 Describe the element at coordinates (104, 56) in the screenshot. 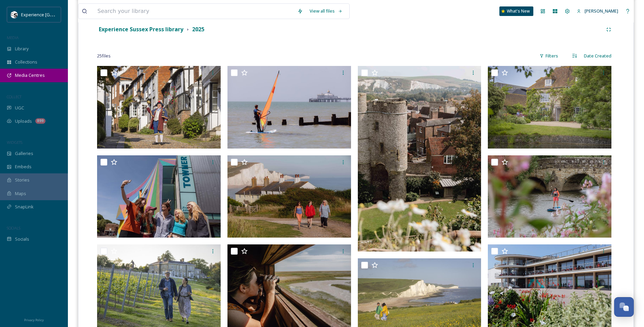

I see `span: 25 file s` at that location.